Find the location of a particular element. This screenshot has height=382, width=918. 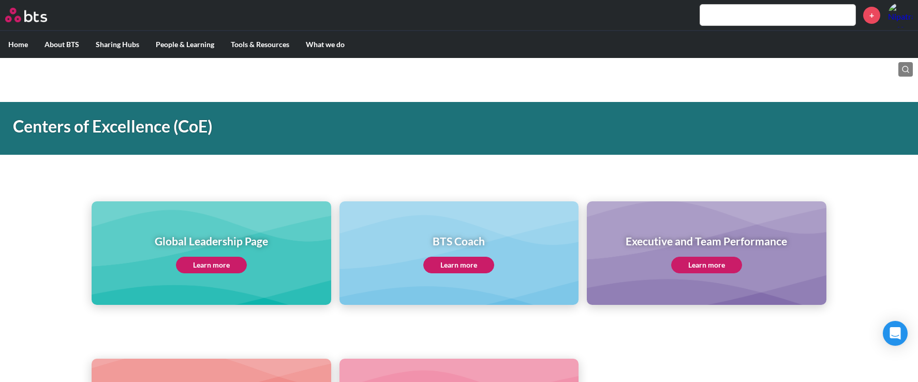

div: Open Intercom Messenger is located at coordinates (895, 333).